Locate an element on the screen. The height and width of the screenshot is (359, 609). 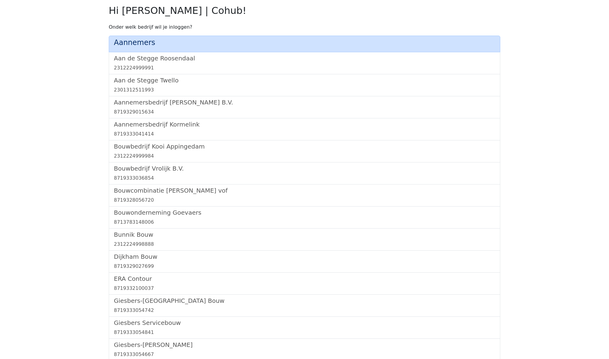
h5: Dijkham Bouw is located at coordinates (305, 257).